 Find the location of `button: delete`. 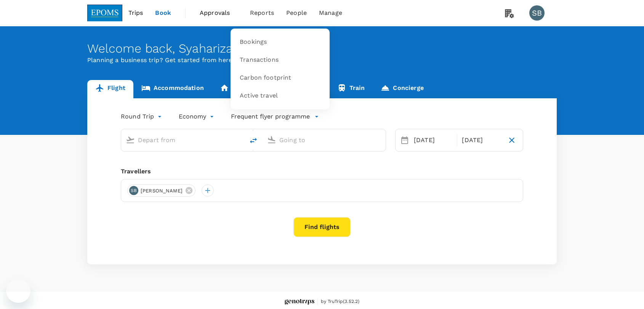

button: delete is located at coordinates (253, 141).